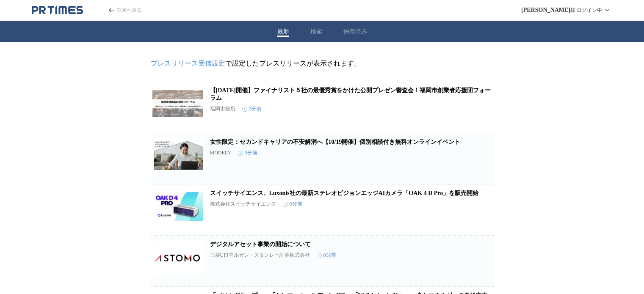 Image resolution: width=644 pixels, height=294 pixels. What do you see at coordinates (221, 152) in the screenshot?
I see `p: MODELY` at bounding box center [221, 152].